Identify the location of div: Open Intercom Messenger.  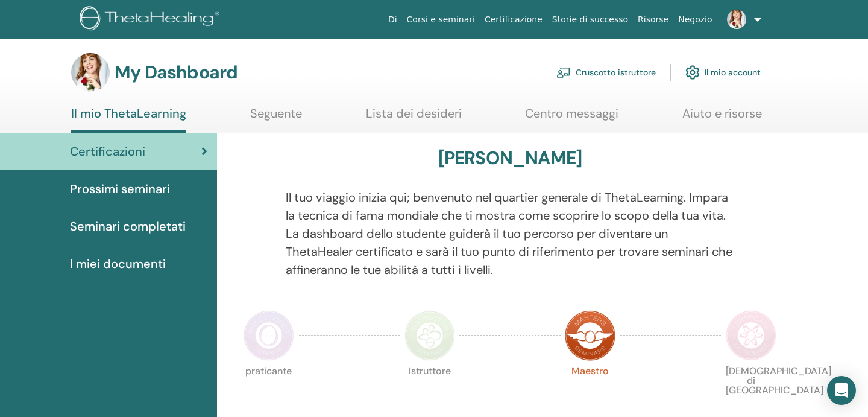
(842, 391).